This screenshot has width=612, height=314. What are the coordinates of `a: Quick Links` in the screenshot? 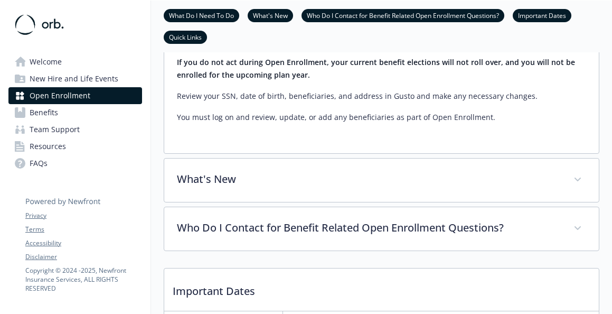 It's located at (185, 36).